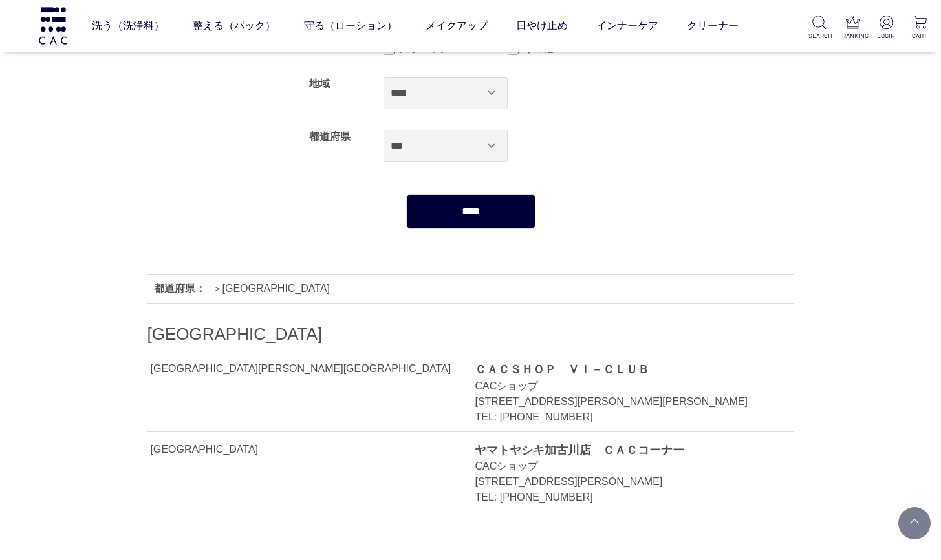 The height and width of the screenshot is (560, 941). I want to click on a: RANKING, so click(852, 28).